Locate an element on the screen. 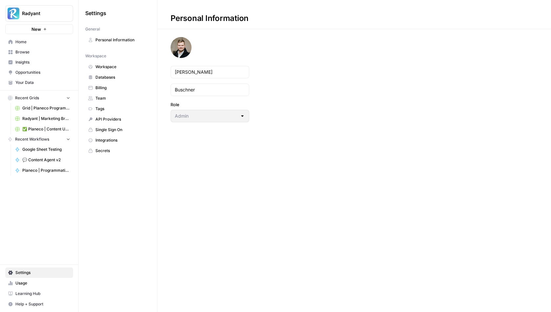  span: Learning Hub is located at coordinates (43, 294).